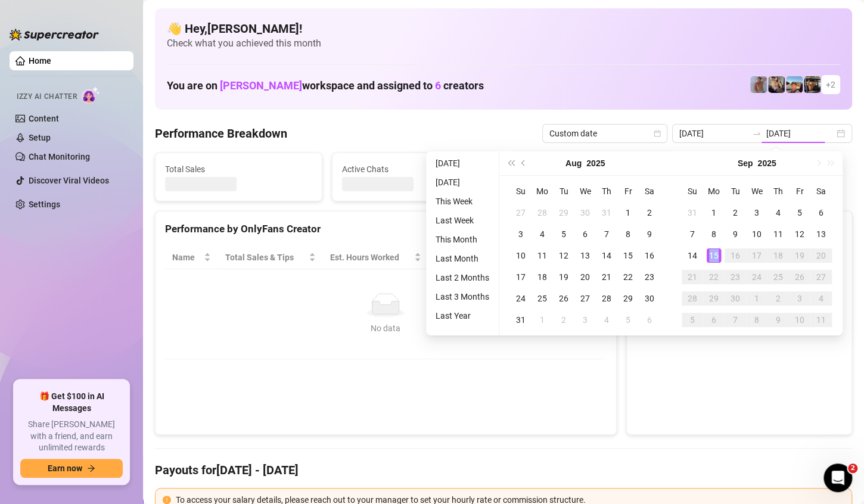  I want to click on span: arrow-right, so click(91, 468).